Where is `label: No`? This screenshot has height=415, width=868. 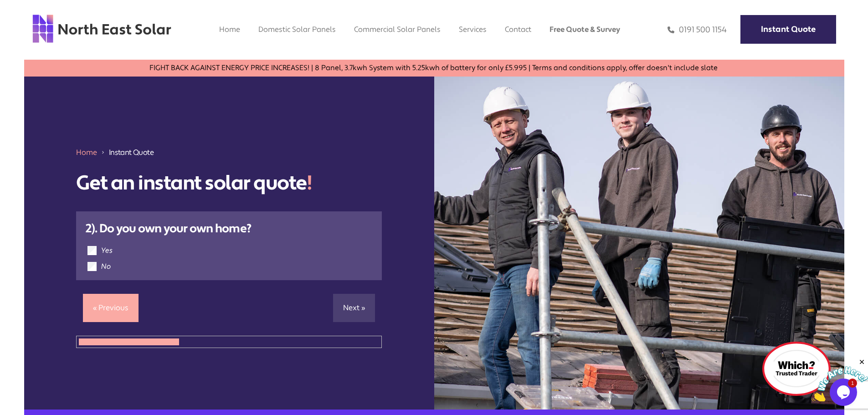 label: No is located at coordinates (106, 266).